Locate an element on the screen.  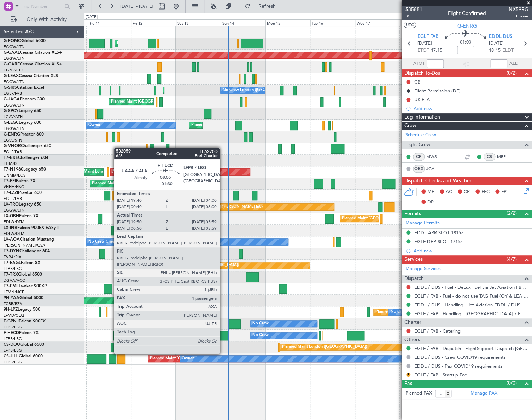
a: T7-N1960Legacy 650 is located at coordinates (25, 170).